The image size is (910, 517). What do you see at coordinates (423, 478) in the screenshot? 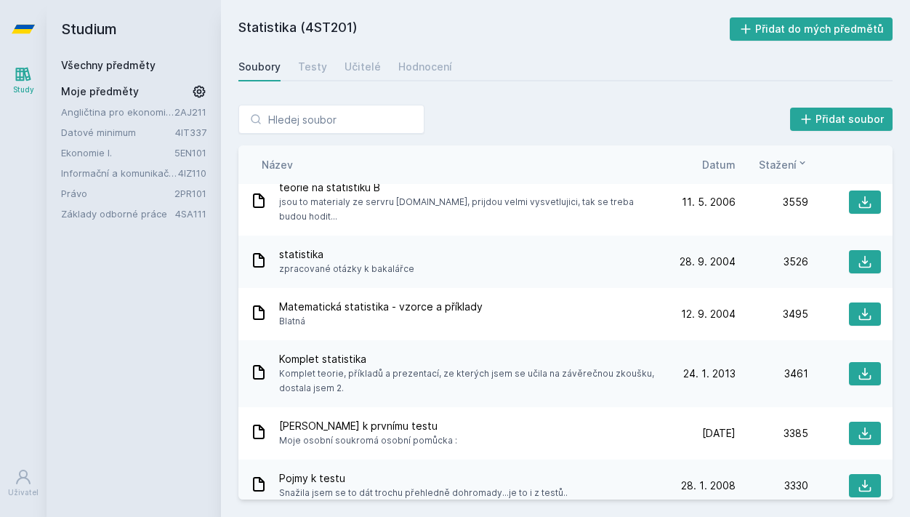
I see `span: Pojmy k testu` at bounding box center [423, 478].